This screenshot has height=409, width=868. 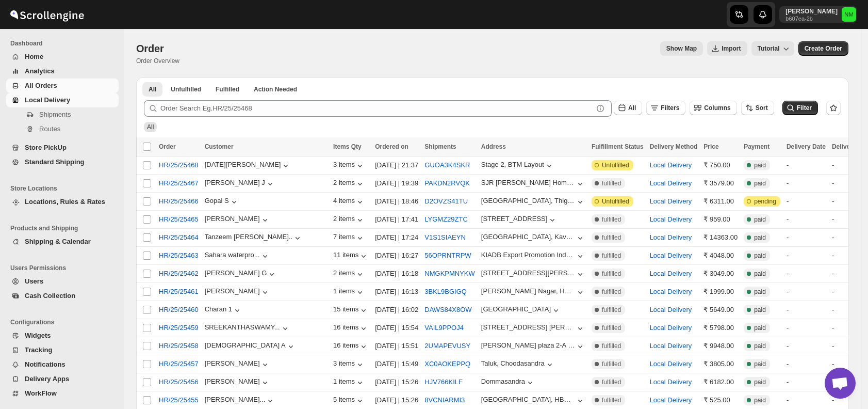 I want to click on span: Configurations, so click(x=64, y=322).